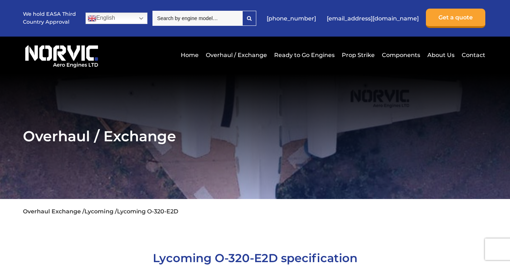  What do you see at coordinates (255, 257) in the screenshot?
I see `h1: Lycoming O-320-E2D specification` at bounding box center [255, 257].